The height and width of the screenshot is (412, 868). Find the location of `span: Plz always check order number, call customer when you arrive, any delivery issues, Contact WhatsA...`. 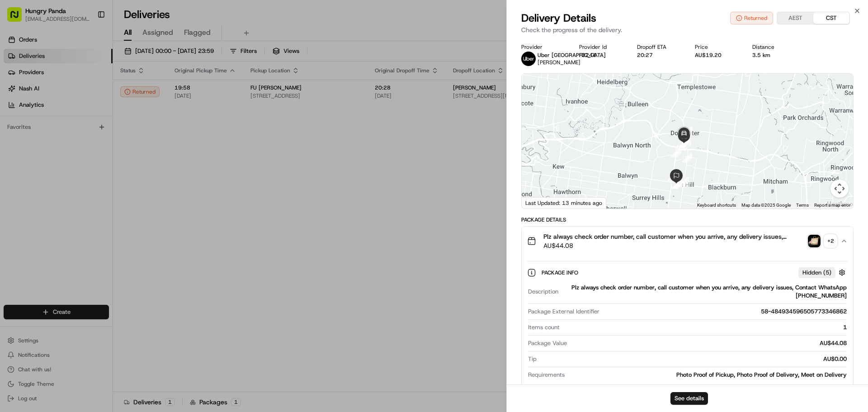

span: Plz always check order number, call customer when you arrive, any delivery issues, Contact WhatsA... is located at coordinates (674, 236).